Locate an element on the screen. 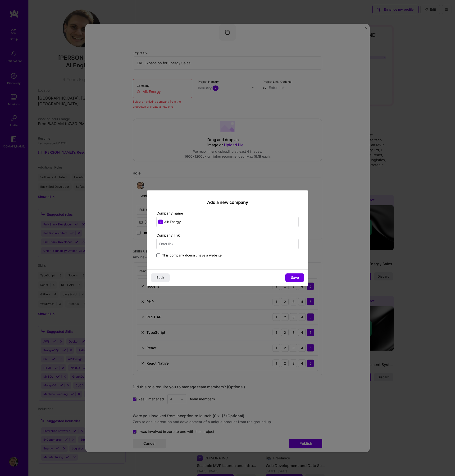 The height and width of the screenshot is (476, 455). span: Save is located at coordinates (295, 278).